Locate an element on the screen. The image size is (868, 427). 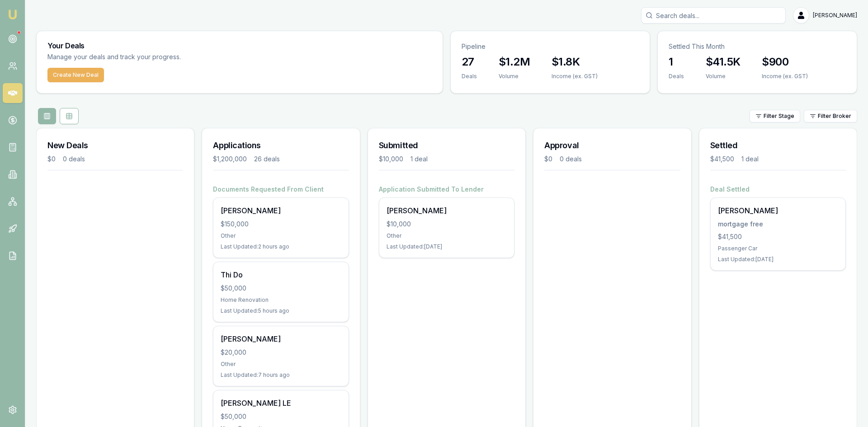
div: Last Updated: 7 hours ago is located at coordinates (281, 375).